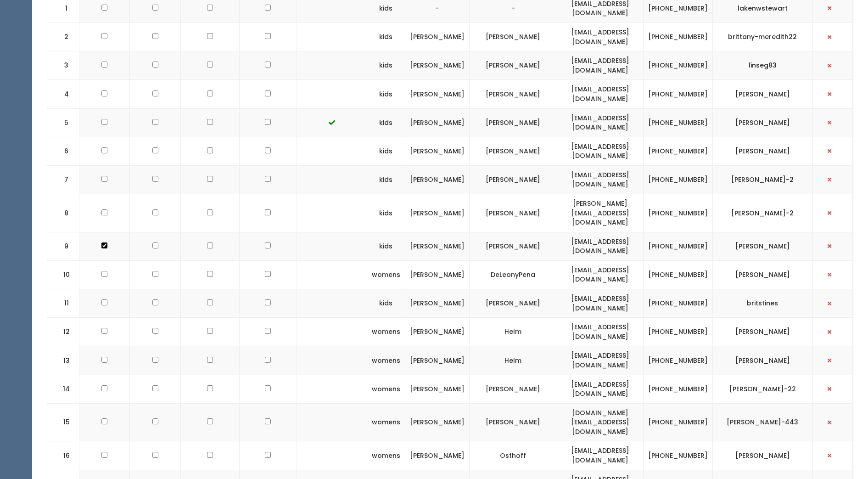 This screenshot has width=868, height=479. What do you see at coordinates (64, 361) in the screenshot?
I see `td: 13` at bounding box center [64, 361].